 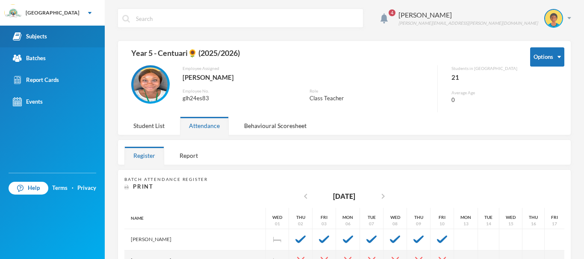 What do you see at coordinates (150, 85) in the screenshot?
I see `img: EMPLOYEE` at bounding box center [150, 85].